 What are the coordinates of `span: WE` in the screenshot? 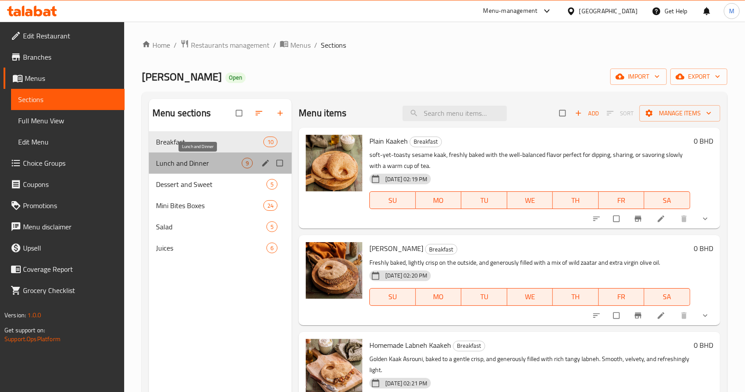 It's located at (530, 296).